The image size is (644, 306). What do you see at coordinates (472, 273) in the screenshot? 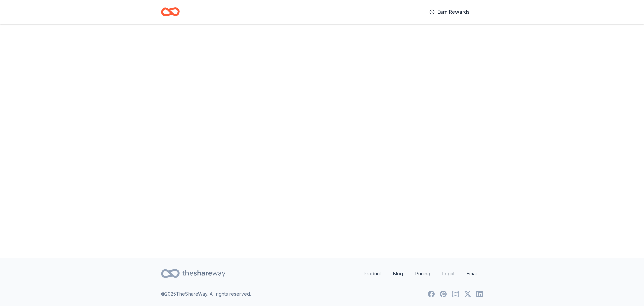
I see `a: Email` at bounding box center [472, 273].